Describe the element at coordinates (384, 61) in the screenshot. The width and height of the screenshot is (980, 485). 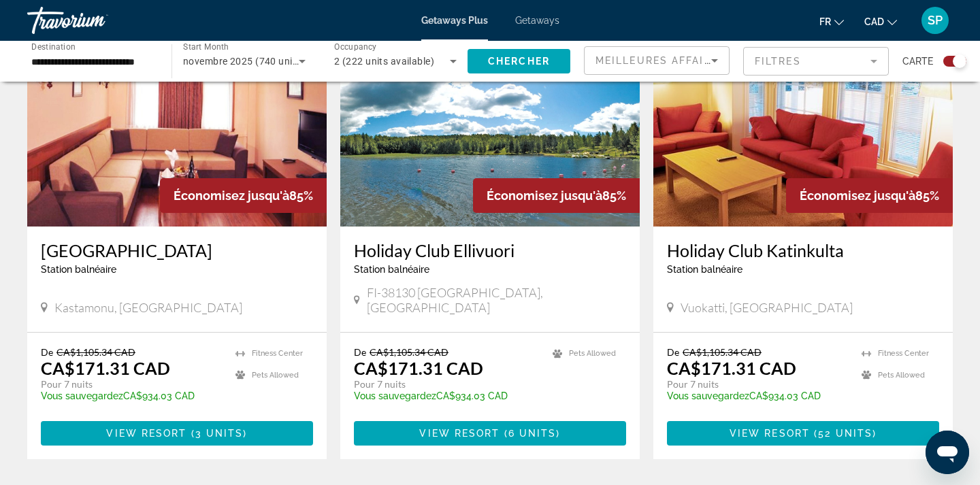
I see `span: 2 (222 units available)` at that location.